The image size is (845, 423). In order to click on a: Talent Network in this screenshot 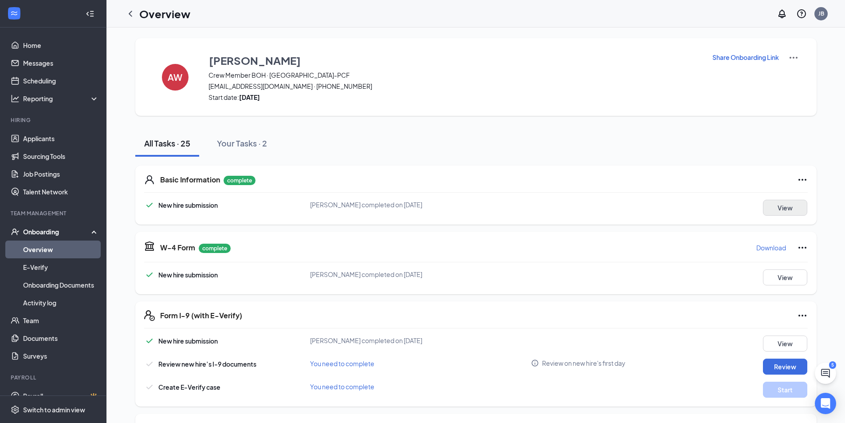, I will do `click(61, 192)`.